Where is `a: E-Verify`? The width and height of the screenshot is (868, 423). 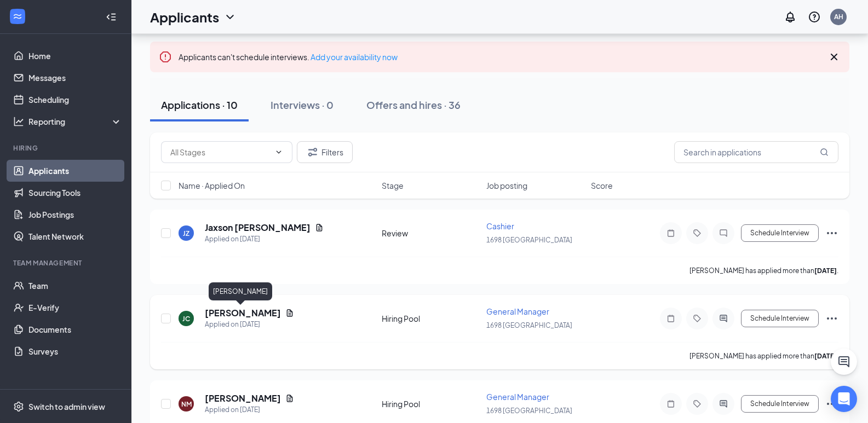 a: E-Verify is located at coordinates (75, 308).